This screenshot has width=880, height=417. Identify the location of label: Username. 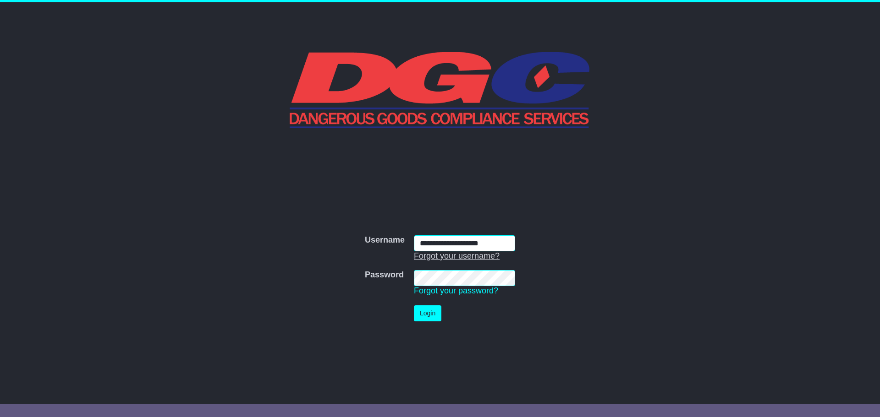
(384, 241).